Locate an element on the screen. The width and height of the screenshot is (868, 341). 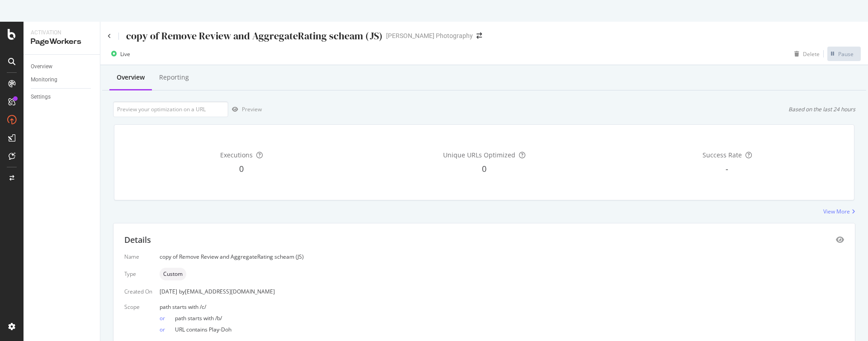
div: Created On is located at coordinates (138, 291).